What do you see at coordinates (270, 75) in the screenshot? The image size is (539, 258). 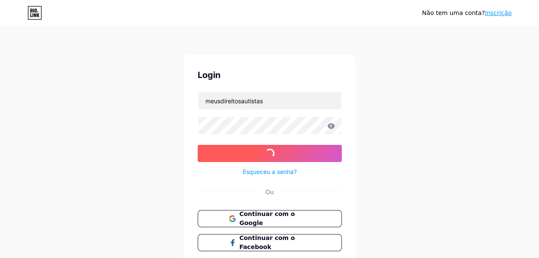 I see `div: Login` at bounding box center [270, 75].